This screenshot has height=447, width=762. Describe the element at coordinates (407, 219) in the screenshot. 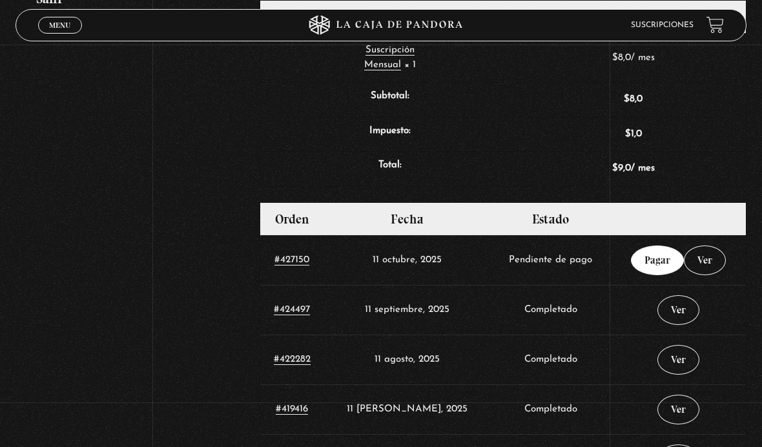

I see `span: Fecha` at that location.